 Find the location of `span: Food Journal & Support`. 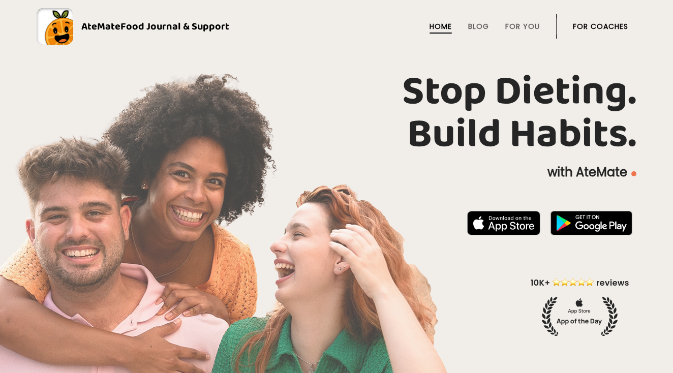

span: Food Journal & Support is located at coordinates (175, 26).